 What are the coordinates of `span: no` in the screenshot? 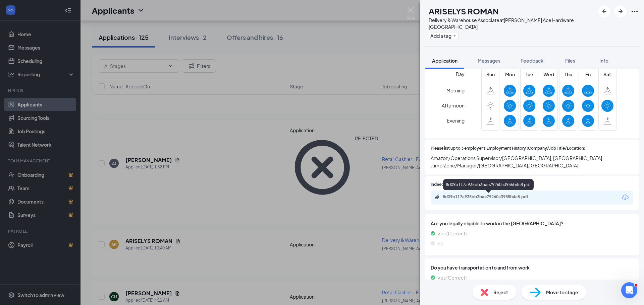 It's located at (440, 244).